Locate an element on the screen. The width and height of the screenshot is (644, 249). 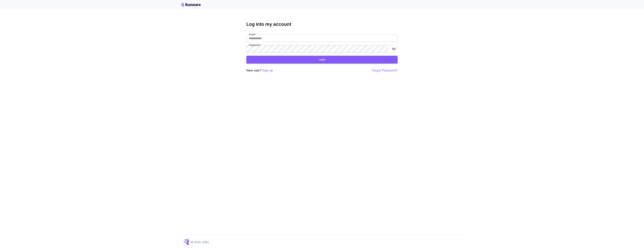
label: Email is located at coordinates (253, 34).